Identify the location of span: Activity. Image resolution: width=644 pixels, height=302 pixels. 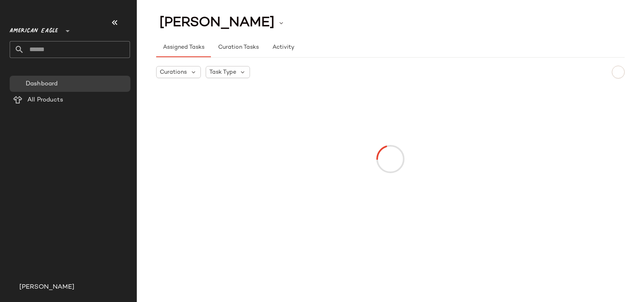
(283, 47).